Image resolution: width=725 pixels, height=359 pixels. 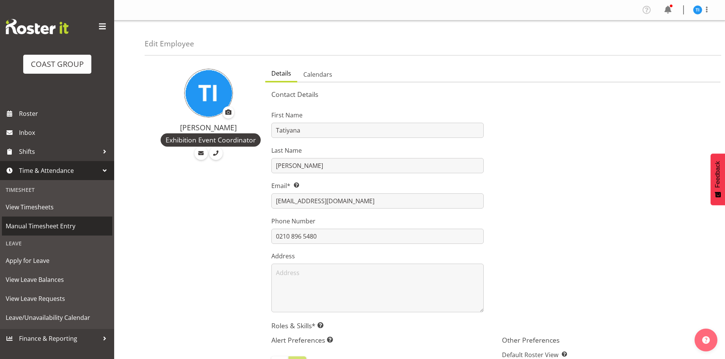 What do you see at coordinates (59, 339) in the screenshot?
I see `span: Finance & Reporting` at bounding box center [59, 339].